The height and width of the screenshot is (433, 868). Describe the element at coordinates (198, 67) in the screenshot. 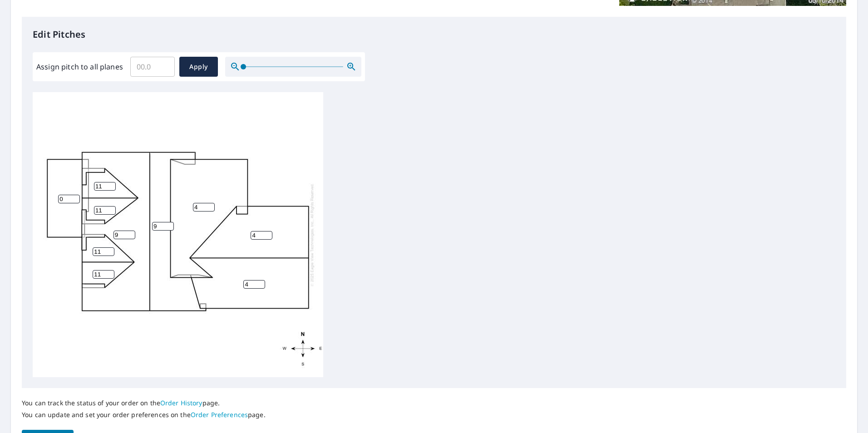

I see `button: Apply` at that location.